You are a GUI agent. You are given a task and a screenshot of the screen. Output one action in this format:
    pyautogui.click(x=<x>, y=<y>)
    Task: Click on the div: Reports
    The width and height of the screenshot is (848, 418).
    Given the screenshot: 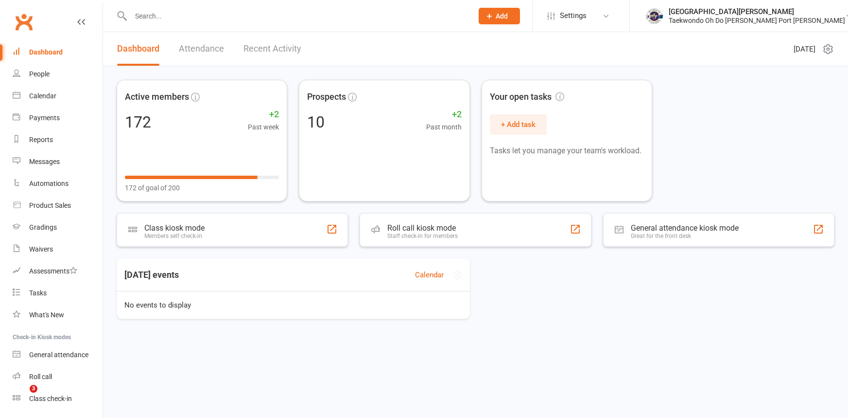 What is the action you would take?
    pyautogui.click(x=41, y=140)
    